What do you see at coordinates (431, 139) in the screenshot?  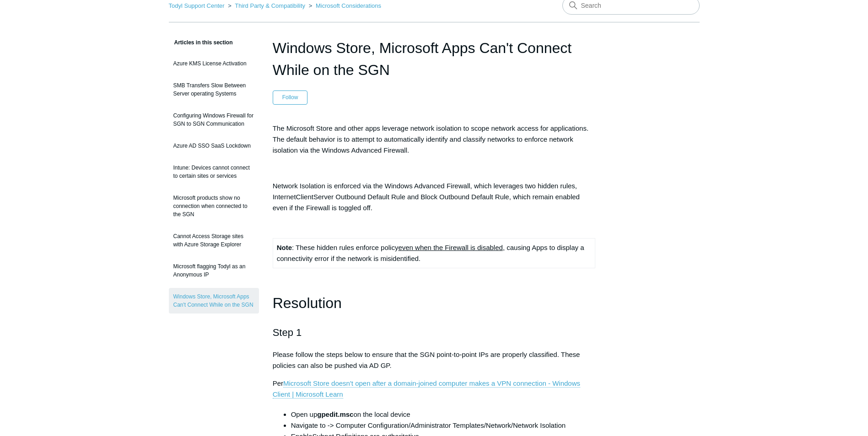 I see `span: The Microsoft Store and other apps leverage network isolation to scope network access for applica...` at bounding box center [431, 139].